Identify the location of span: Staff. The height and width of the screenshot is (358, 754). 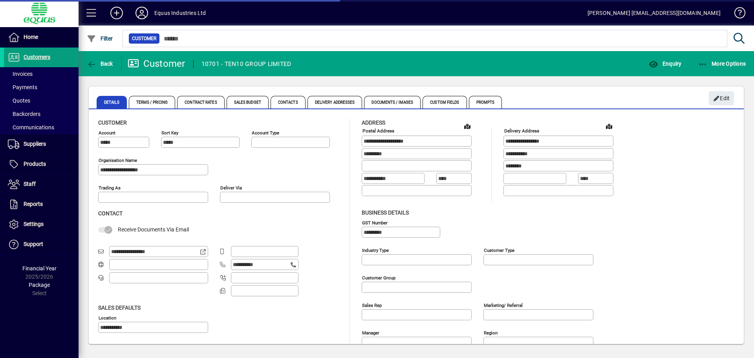
(29, 184).